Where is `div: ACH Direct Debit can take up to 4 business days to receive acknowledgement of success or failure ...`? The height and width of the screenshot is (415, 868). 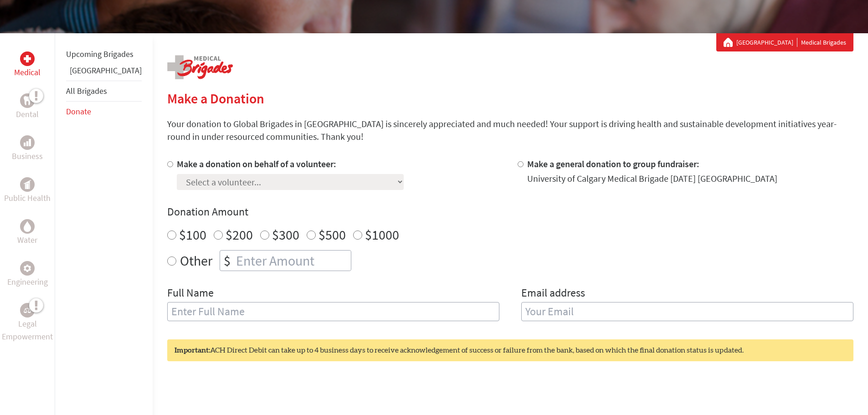
div: ACH Direct Debit can take up to 4 business days to receive acknowledgement of success or failure ... is located at coordinates (511, 350).